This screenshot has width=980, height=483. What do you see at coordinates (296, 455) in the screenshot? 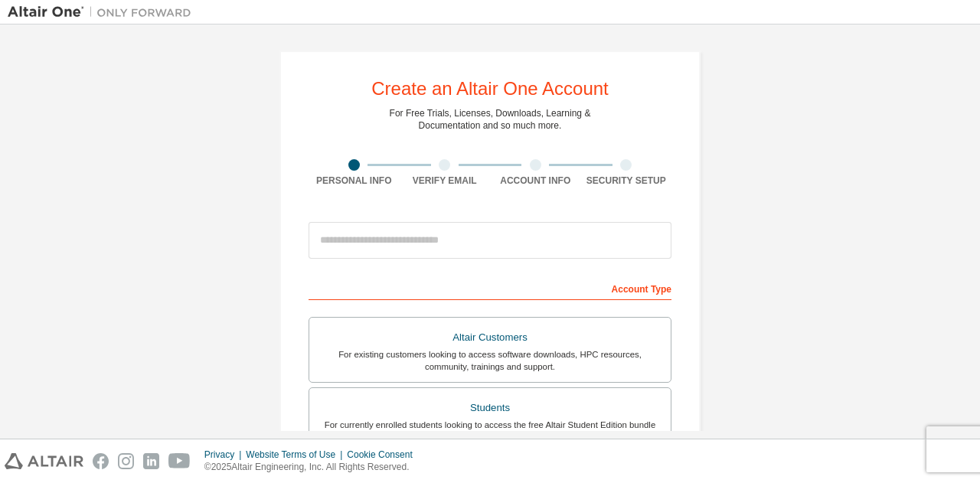
I see `div: Website Terms of Use` at bounding box center [296, 455].